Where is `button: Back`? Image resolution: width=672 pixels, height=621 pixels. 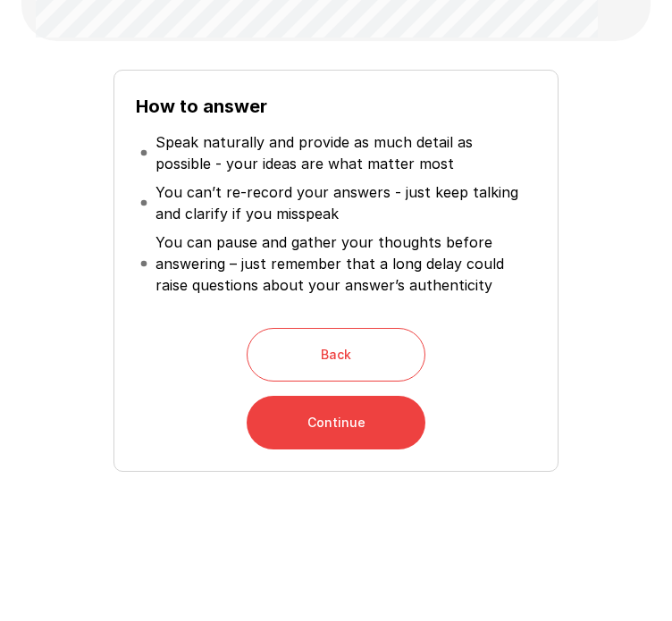 button: Back is located at coordinates (336, 355).